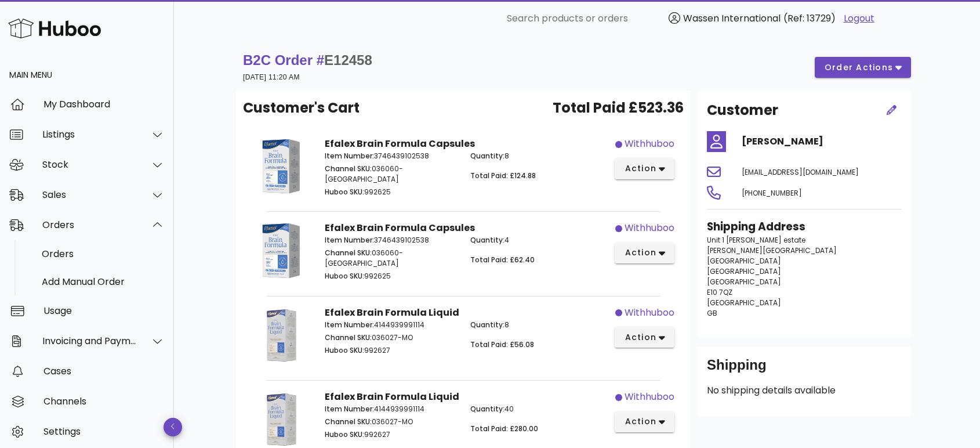 Image resolution: width=980 pixels, height=448 pixels. What do you see at coordinates (713, 313) in the screenshot?
I see `span: GB` at bounding box center [713, 313].